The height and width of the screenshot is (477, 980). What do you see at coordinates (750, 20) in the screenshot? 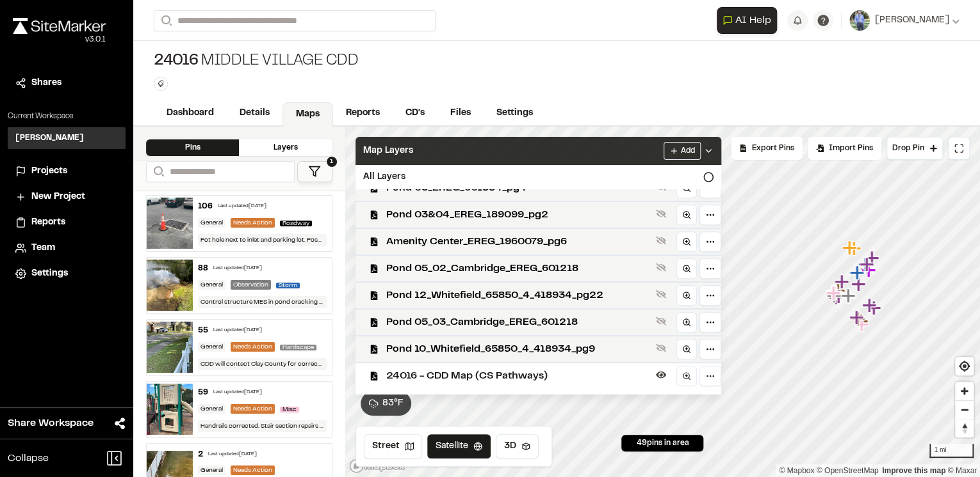
I see `div: Open AI Assistant` at bounding box center [750, 20].